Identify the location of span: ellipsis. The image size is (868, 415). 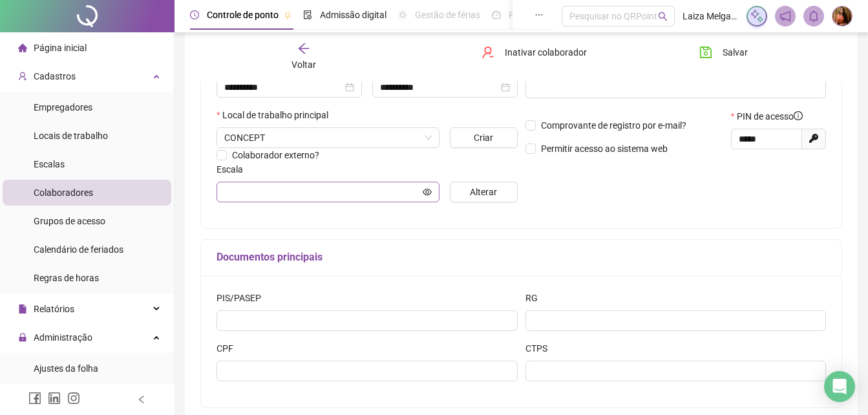
(539, 15).